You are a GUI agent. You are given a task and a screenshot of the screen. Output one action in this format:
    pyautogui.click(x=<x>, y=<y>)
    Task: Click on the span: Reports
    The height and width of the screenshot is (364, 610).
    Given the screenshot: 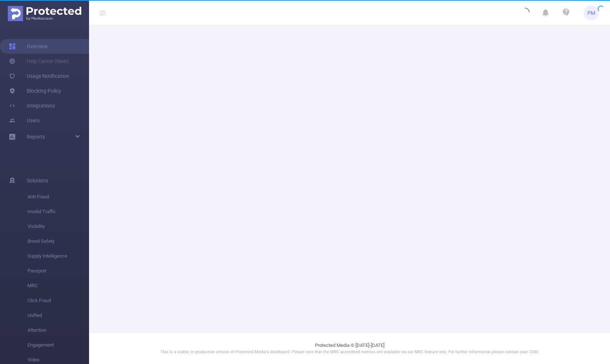 What is the action you would take?
    pyautogui.click(x=36, y=137)
    